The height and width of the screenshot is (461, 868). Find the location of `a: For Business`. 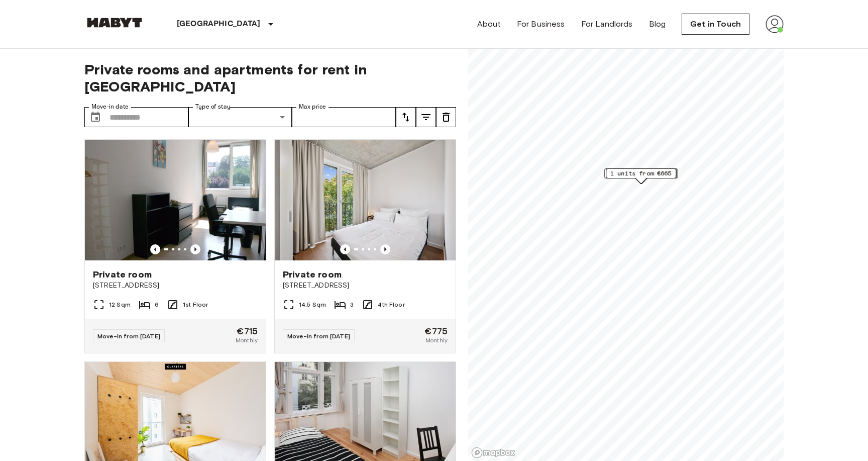

a: For Business is located at coordinates (541, 24).